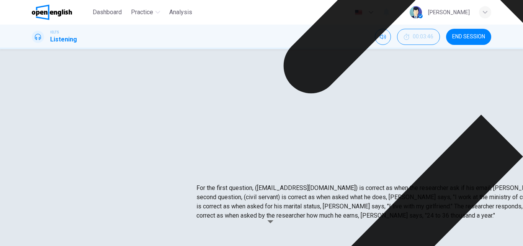  I want to click on h1: Listening, so click(64, 39).